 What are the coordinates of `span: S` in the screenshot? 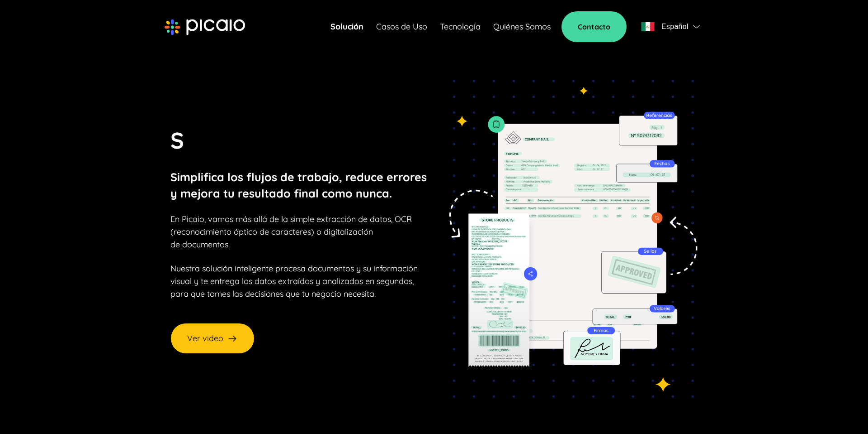 It's located at (177, 139).